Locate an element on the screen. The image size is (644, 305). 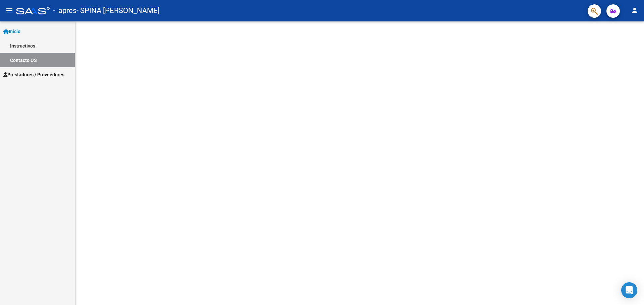
span: Inicio is located at coordinates (12, 31).